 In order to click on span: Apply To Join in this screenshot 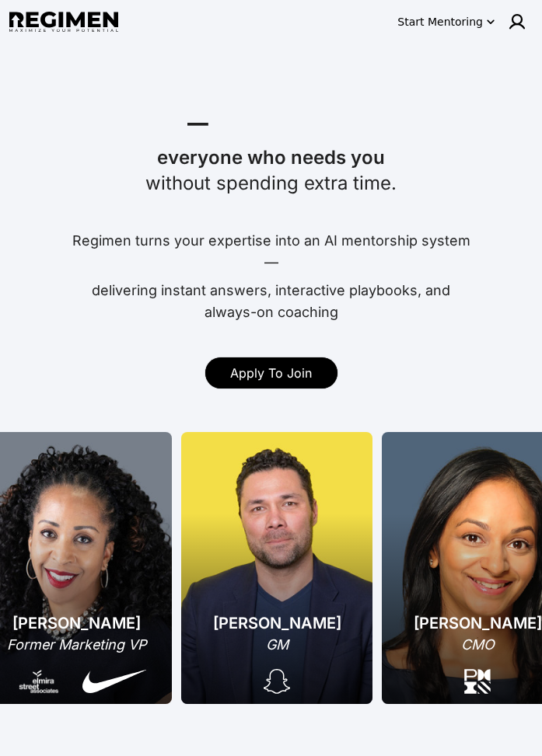, I will do `click(270, 372)`.